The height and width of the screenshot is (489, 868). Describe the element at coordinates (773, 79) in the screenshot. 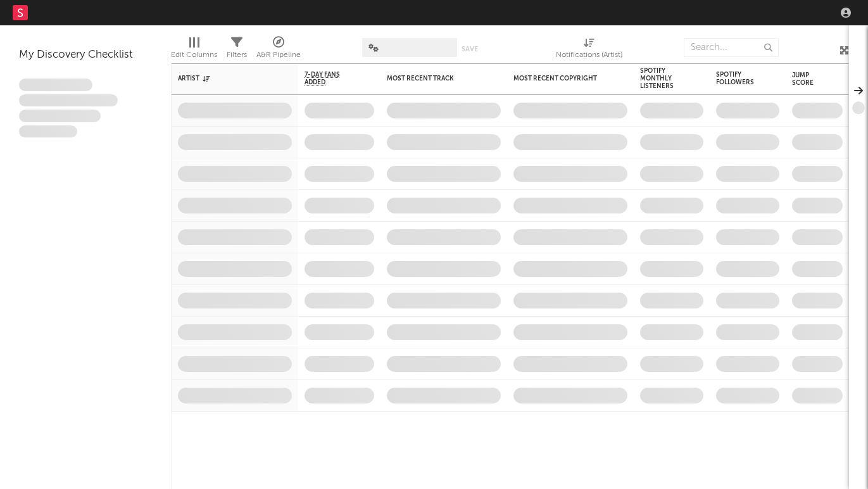

I see `button: Filter by Spotify Followers` at that location.